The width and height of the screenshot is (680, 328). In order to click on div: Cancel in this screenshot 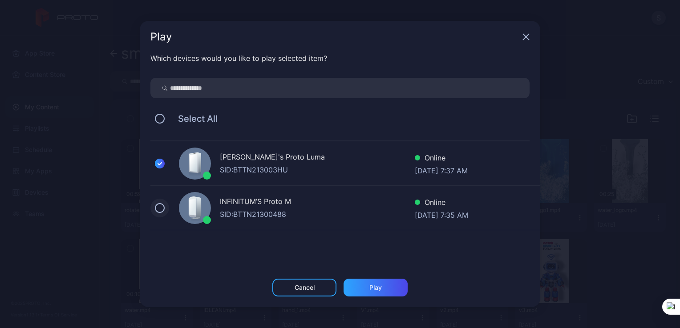, I will do `click(304, 288)`.